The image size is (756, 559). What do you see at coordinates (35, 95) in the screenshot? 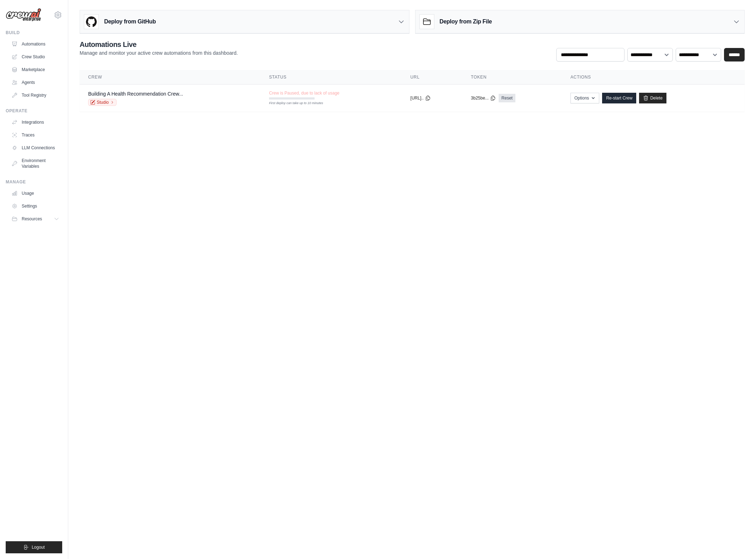
I see `a: Tool Registry` at bounding box center [35, 95].